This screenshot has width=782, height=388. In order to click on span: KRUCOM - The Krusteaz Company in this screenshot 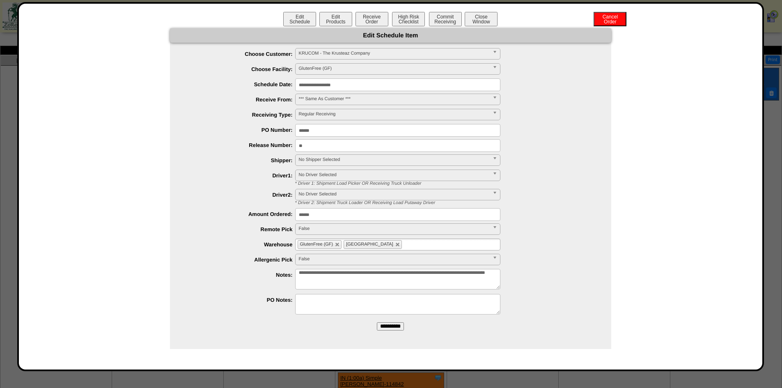, I will do `click(394, 53)`.